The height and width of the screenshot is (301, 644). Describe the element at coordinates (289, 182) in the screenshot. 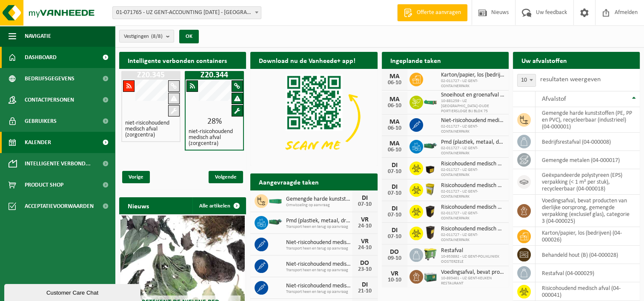

I see `h2: Aangevraagde taken` at that location.